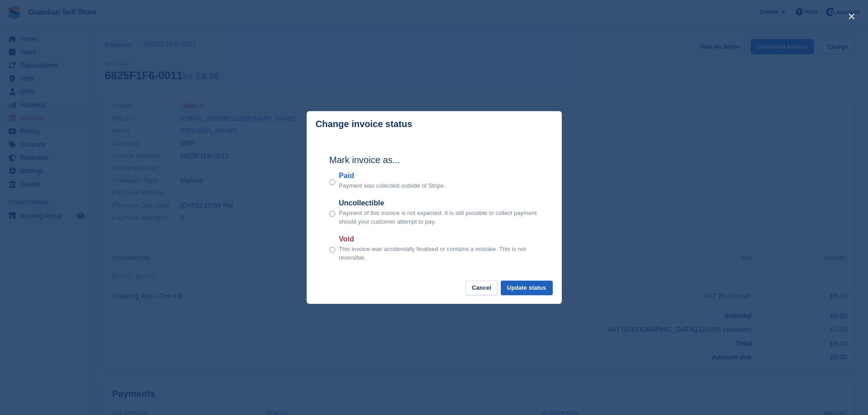 Image resolution: width=868 pixels, height=415 pixels. I want to click on p: This invoice was accidentally finalised or contains a mistake. This is not reversible., so click(439, 253).